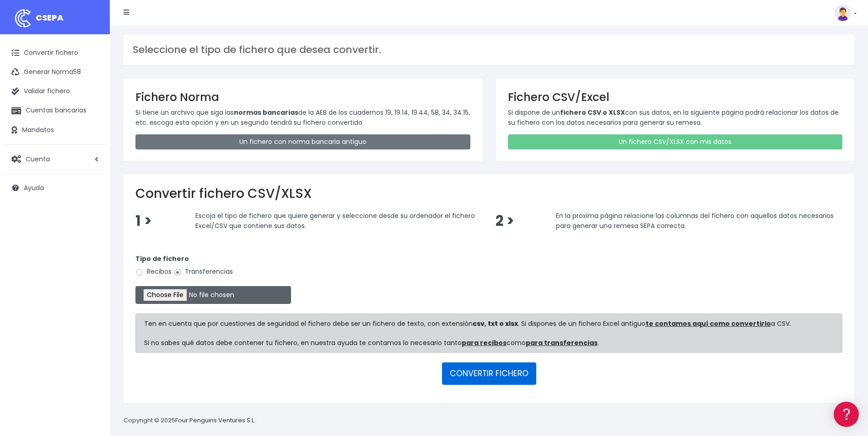 The image size is (868, 436). What do you see at coordinates (303, 142) in the screenshot?
I see `a: Un fichero con norma bancaria antiguo` at bounding box center [303, 142].